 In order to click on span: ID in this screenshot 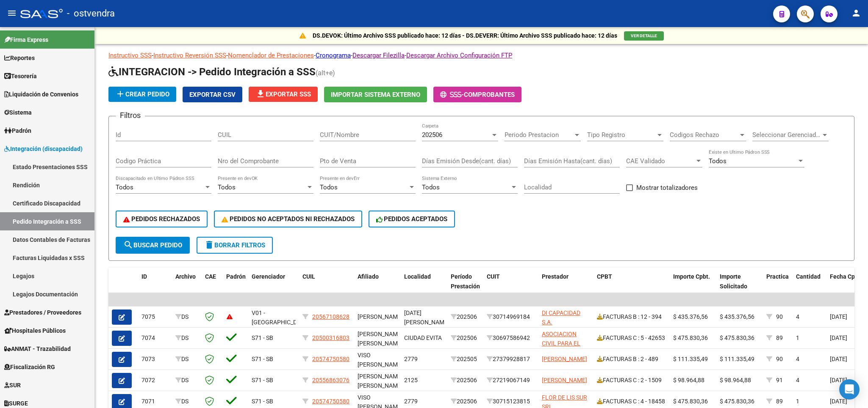, I will do `click(144, 277)`.